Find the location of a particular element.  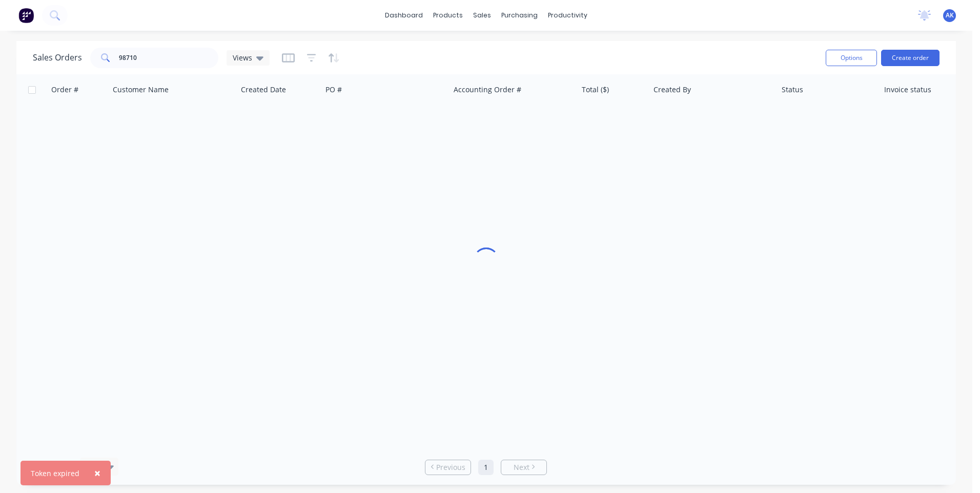

a: Page 1 is your current page is located at coordinates (486, 467).